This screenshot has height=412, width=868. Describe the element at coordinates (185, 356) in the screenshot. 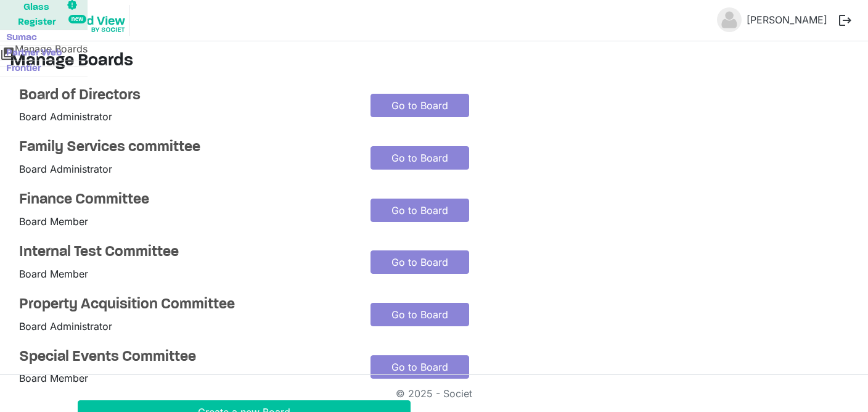

I see `h4: Special Events Committee` at that location.